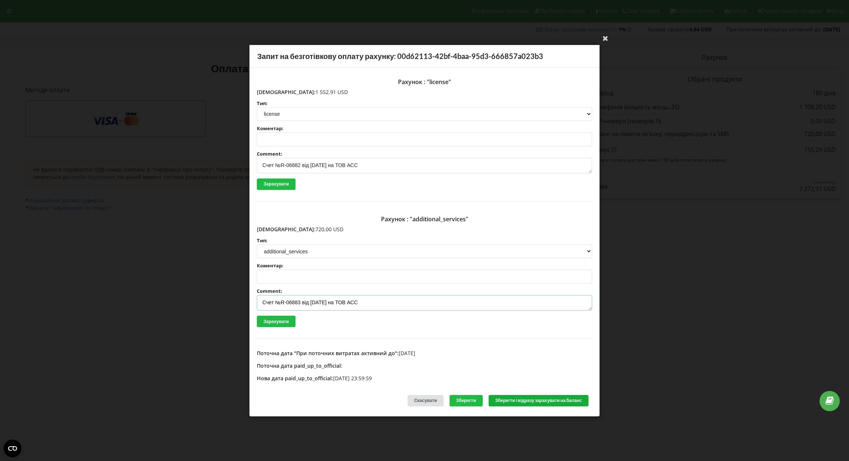 This screenshot has height=461, width=849. I want to click on button: Зберегти і відразу зарахувати на баланс, so click(538, 400).